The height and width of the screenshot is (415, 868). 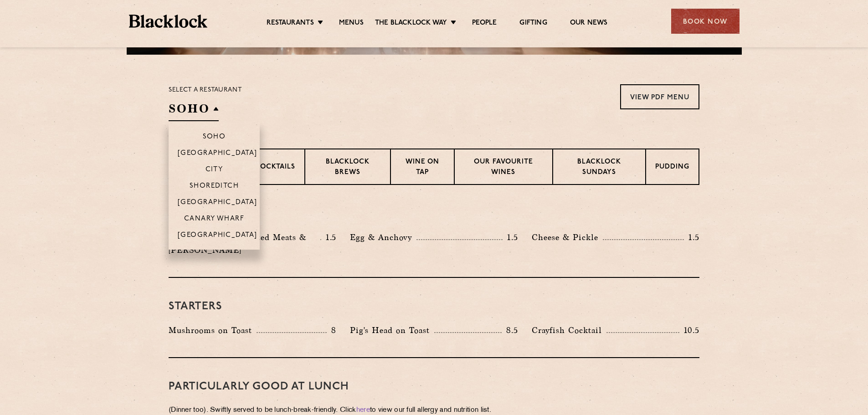 What do you see at coordinates (434, 307) in the screenshot?
I see `h3: Starters` at bounding box center [434, 307].